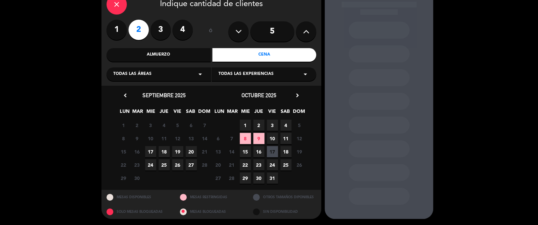 The image size is (538, 225). What do you see at coordinates (159, 55) in the screenshot?
I see `div: Almuerzo` at bounding box center [159, 55].